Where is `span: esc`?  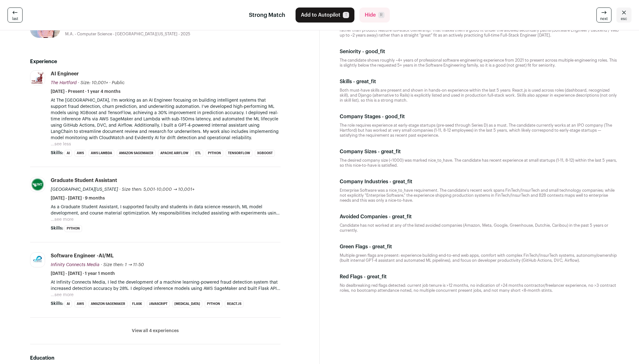 span: esc is located at coordinates (624, 19).